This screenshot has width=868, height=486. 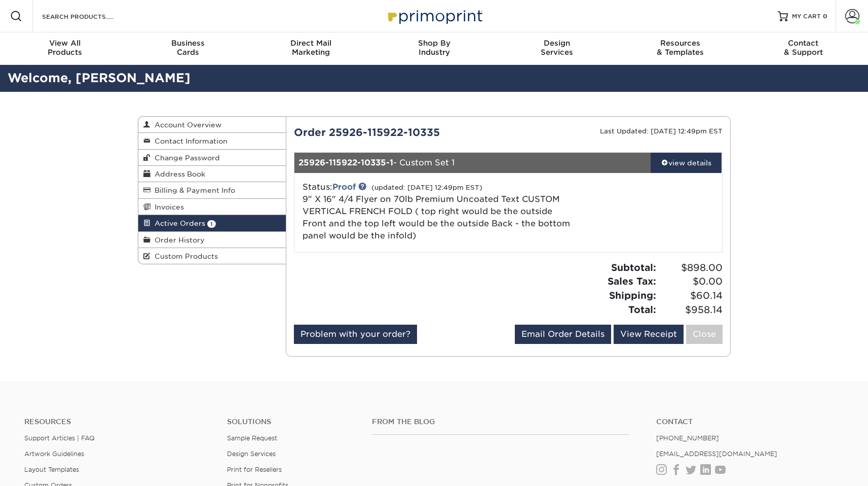 What do you see at coordinates (178, 174) in the screenshot?
I see `span: Address Book` at bounding box center [178, 174].